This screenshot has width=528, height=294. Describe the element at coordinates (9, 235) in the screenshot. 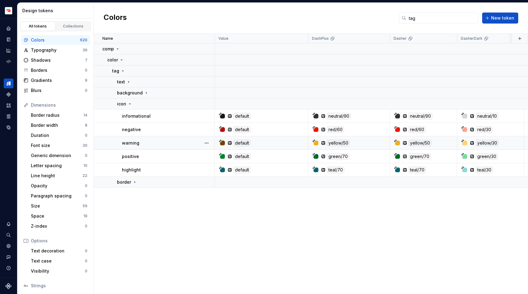

I see `div: Search ⌘K` at that location.